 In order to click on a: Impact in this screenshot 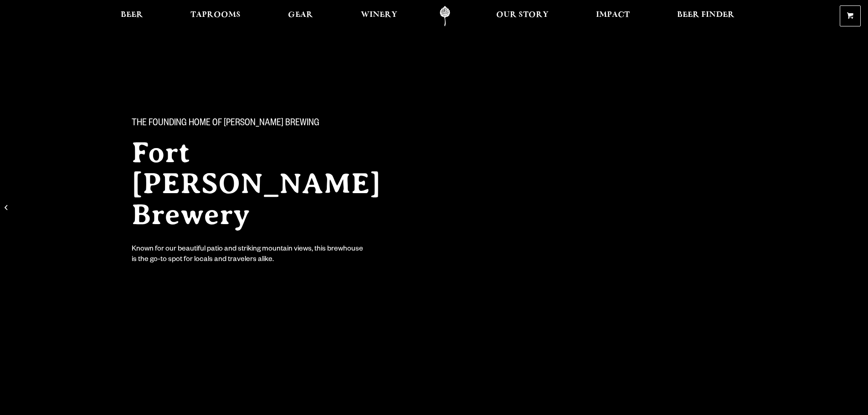, I will do `click(613, 16)`.